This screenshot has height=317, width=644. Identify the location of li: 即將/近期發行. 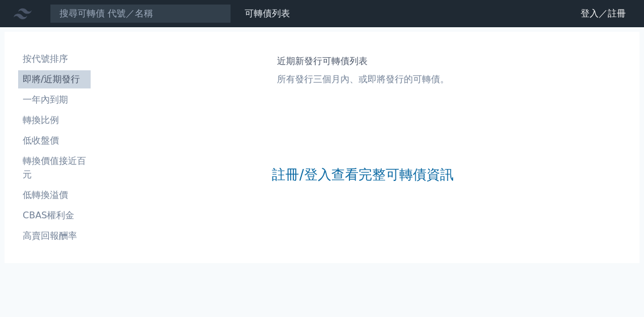
(55, 79).